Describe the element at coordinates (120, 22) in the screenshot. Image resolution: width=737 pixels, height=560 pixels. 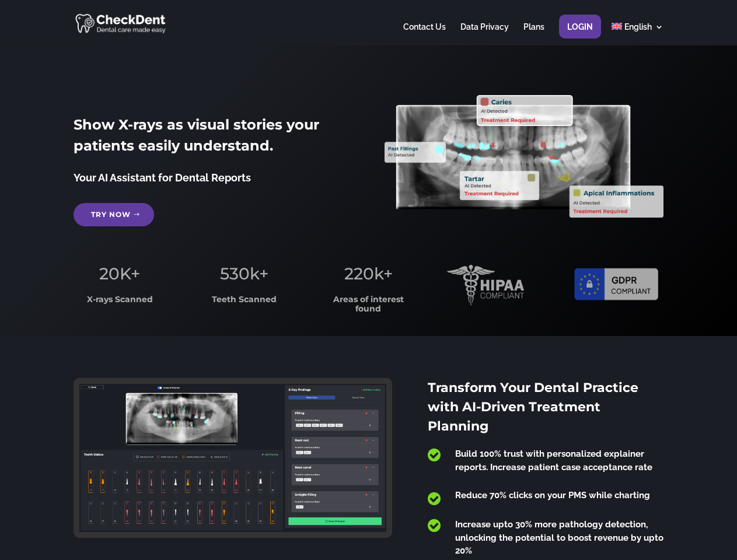
I see `img: CheckDent AI` at that location.